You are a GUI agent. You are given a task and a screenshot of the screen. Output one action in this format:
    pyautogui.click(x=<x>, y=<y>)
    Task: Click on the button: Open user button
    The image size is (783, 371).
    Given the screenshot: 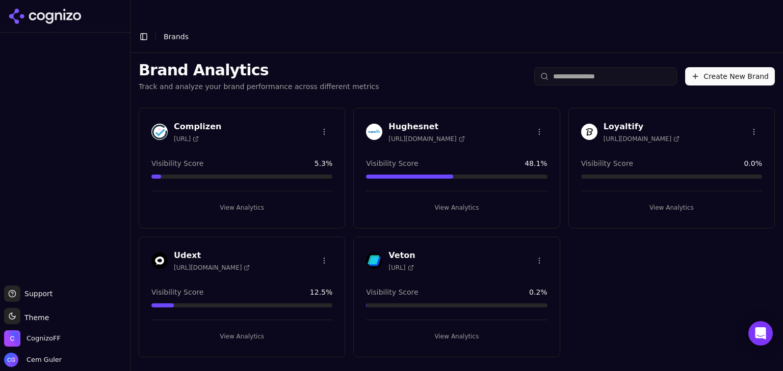 What is the action you would take?
    pyautogui.click(x=33, y=360)
    